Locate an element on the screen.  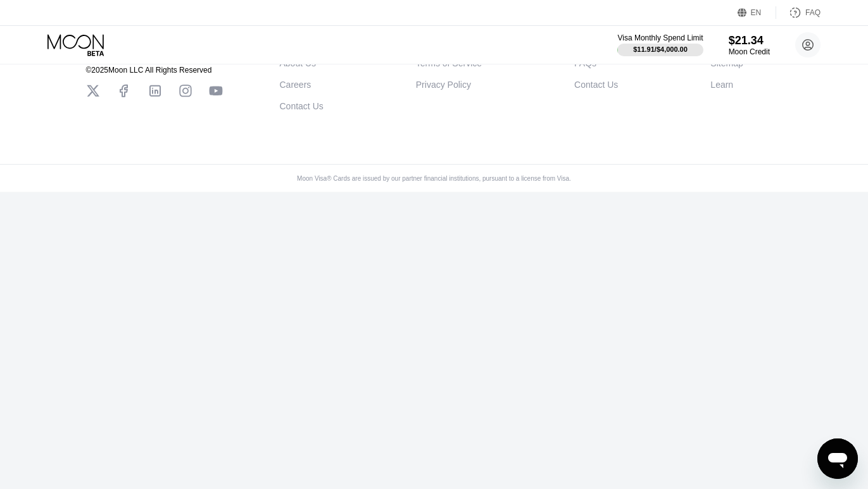
div: Visa Monthly Spend Limit is located at coordinates (660, 38).